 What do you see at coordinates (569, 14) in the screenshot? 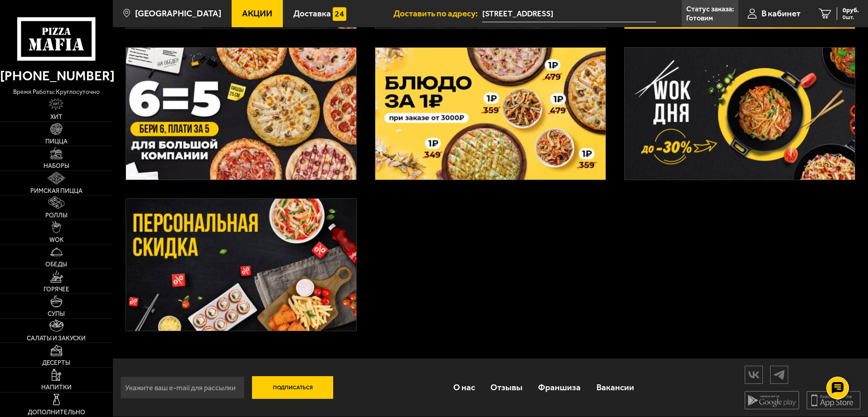
I see `input: Ваш адрес доставки` at bounding box center [569, 14].